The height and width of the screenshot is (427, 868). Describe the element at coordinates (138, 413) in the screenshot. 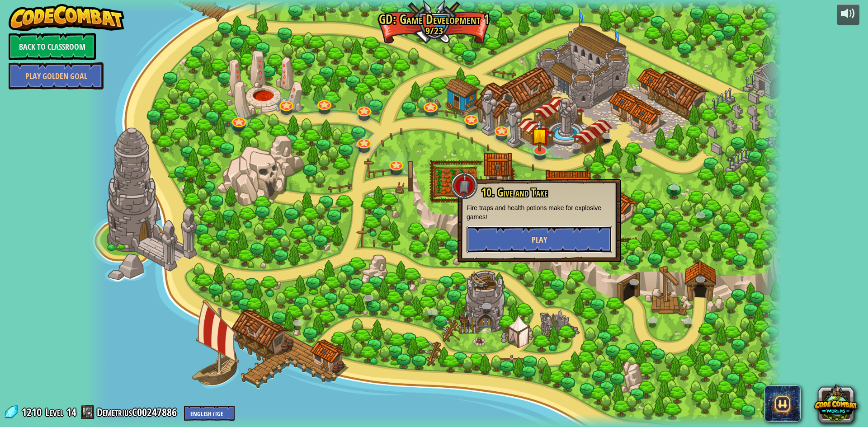

I see `a: DemetriusC00247886` at that location.